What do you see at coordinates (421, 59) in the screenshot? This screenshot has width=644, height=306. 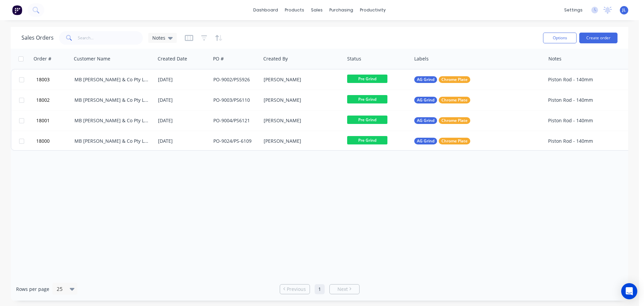 I see `div: Labels` at bounding box center [421, 59].